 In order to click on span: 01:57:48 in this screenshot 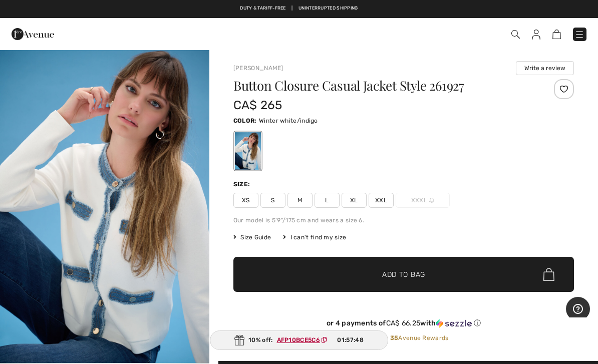, I will do `click(350, 340)`.